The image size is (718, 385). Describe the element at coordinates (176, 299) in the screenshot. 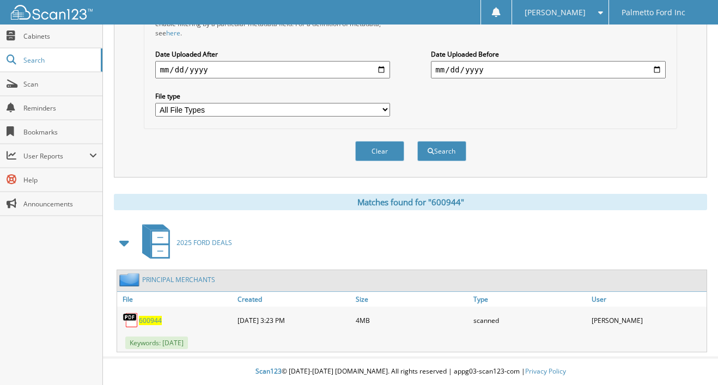

I see `a: File` at that location.